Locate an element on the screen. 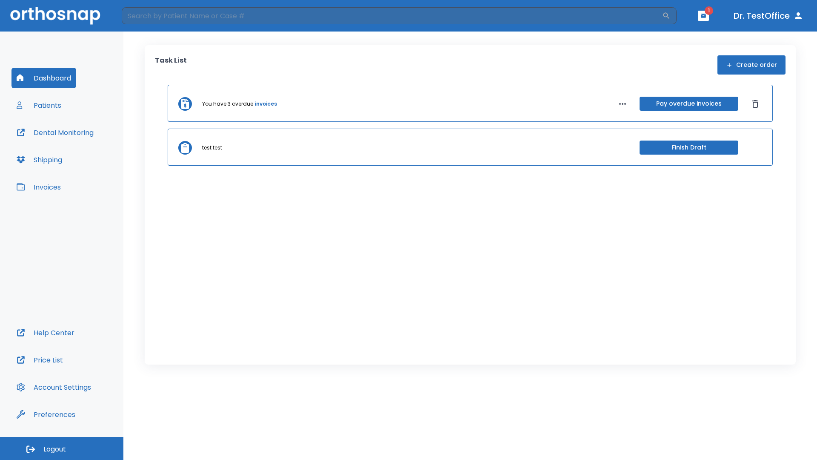 The height and width of the screenshot is (460, 817). a: Preferences is located at coordinates (46, 414).